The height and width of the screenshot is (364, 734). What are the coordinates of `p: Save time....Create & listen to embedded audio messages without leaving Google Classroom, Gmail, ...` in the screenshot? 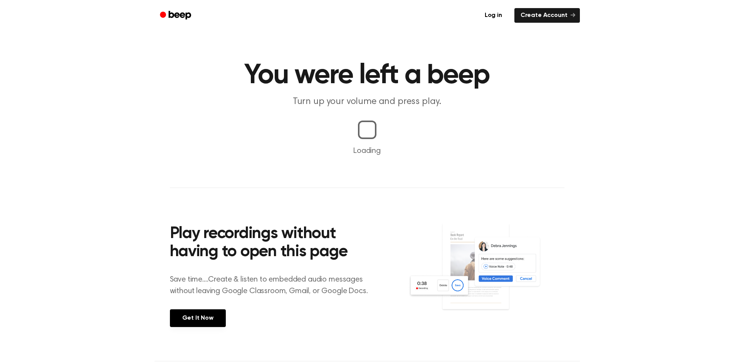 It's located at (273, 285).